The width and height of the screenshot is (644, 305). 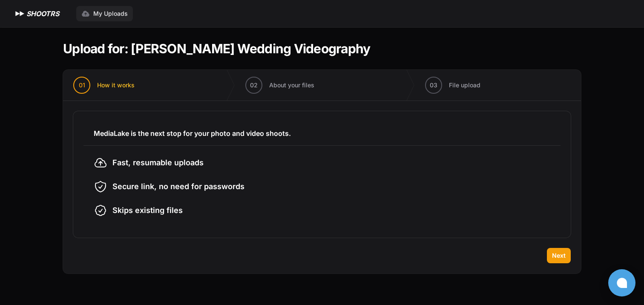 What do you see at coordinates (158, 163) in the screenshot?
I see `span: Fast, resumable uploads` at bounding box center [158, 163].